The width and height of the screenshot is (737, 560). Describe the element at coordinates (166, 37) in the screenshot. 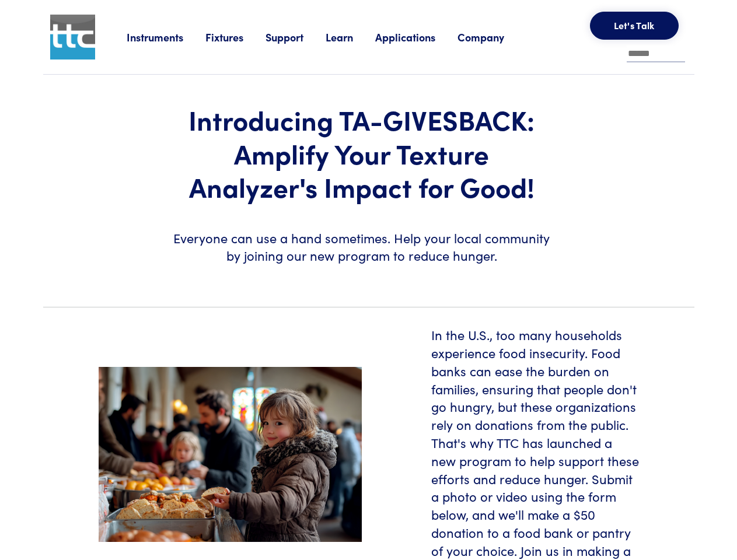

I see `a: Instruments` at that location.